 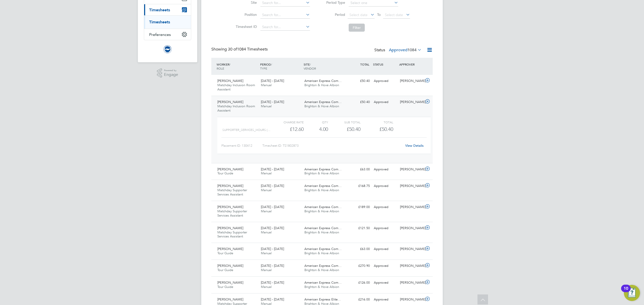 I want to click on span: To, so click(x=379, y=14).